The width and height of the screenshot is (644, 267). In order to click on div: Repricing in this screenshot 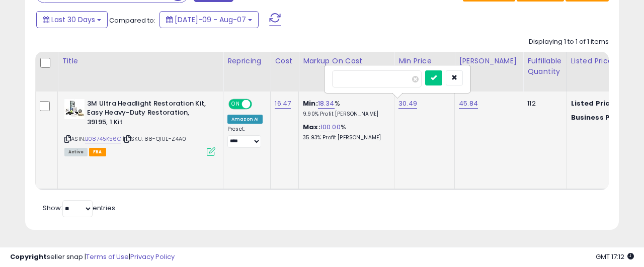, I will do `click(247, 61)`.